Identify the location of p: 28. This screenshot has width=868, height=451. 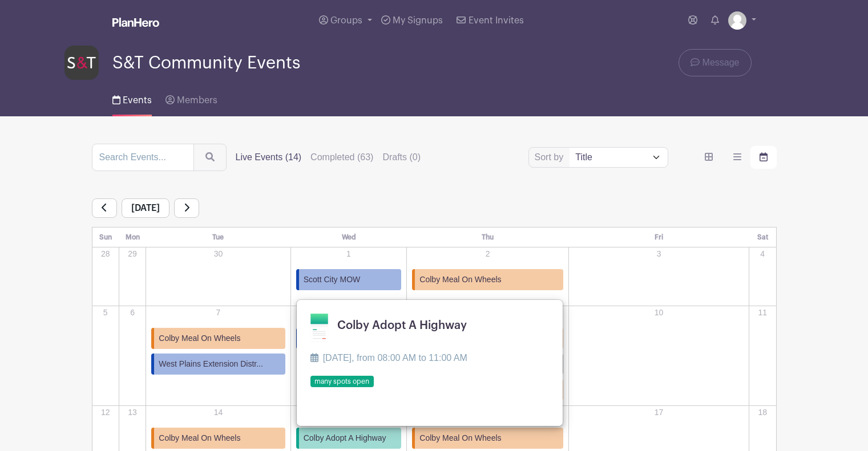
(106, 254).